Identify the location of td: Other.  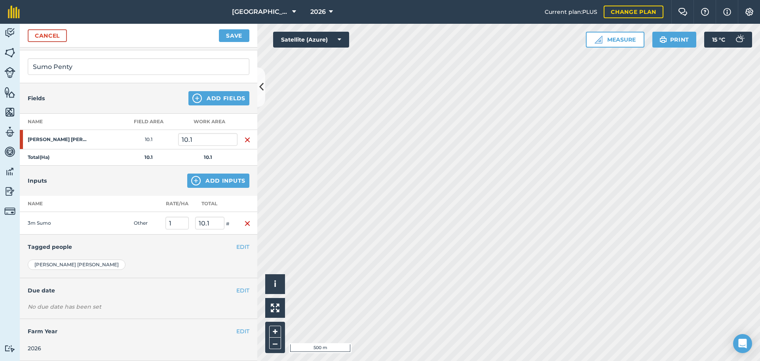
(147, 223).